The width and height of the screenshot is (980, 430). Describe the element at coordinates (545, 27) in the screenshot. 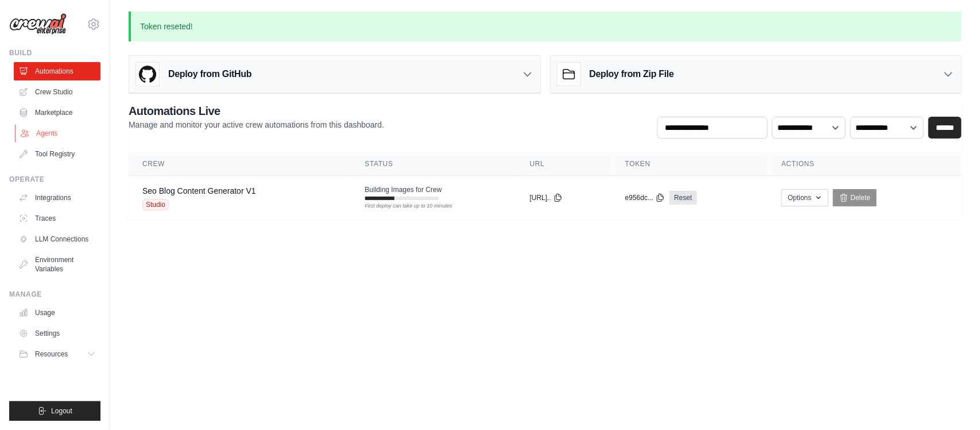

I see `p: Token reseted!` at that location.